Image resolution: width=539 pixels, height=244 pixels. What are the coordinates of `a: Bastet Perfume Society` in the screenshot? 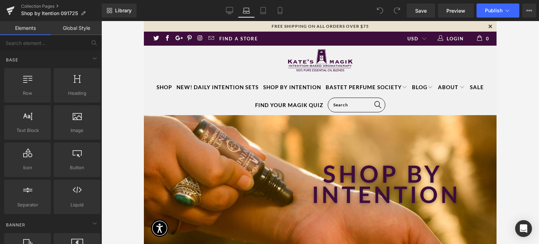 It's located at (222, 66).